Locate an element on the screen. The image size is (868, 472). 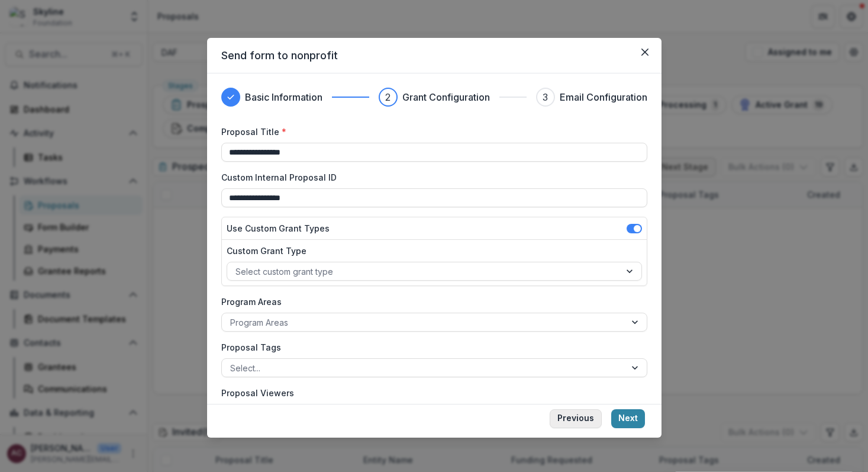
label: Proposal Viewers is located at coordinates (431, 393).